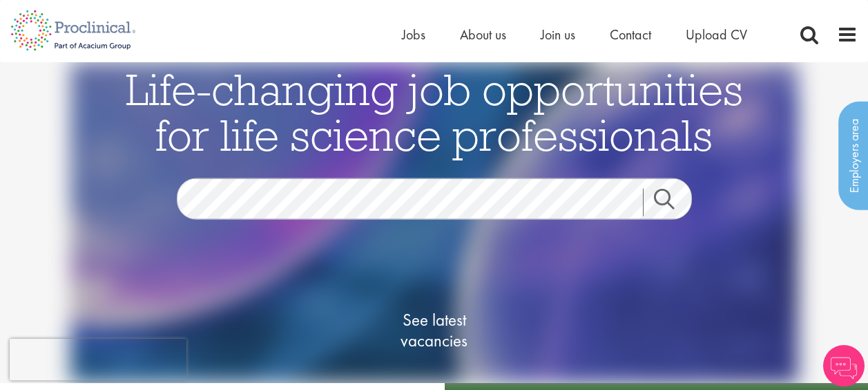 The width and height of the screenshot is (868, 390). Describe the element at coordinates (482, 34) in the screenshot. I see `a: About us` at that location.